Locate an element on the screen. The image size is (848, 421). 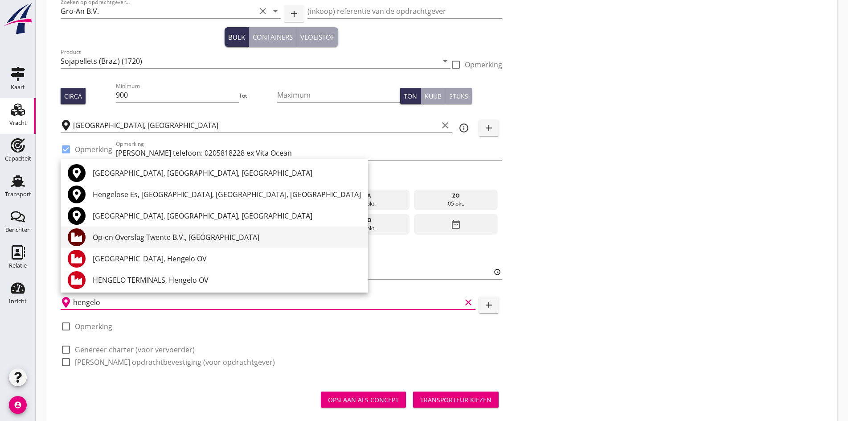
button: Circa is located at coordinates (73, 96).